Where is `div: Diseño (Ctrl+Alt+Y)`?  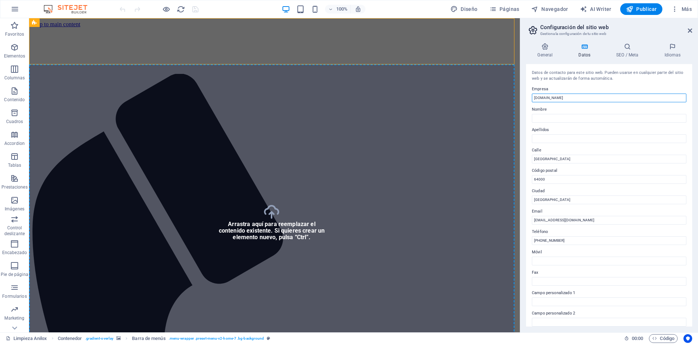 div: Diseño (Ctrl+Alt+Y) is located at coordinates (464, 9).